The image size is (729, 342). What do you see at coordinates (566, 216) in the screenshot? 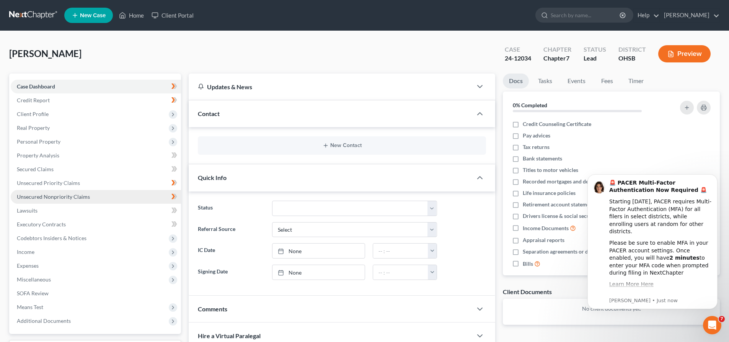
I see `span: Drivers license & social security card` at bounding box center [566, 216].